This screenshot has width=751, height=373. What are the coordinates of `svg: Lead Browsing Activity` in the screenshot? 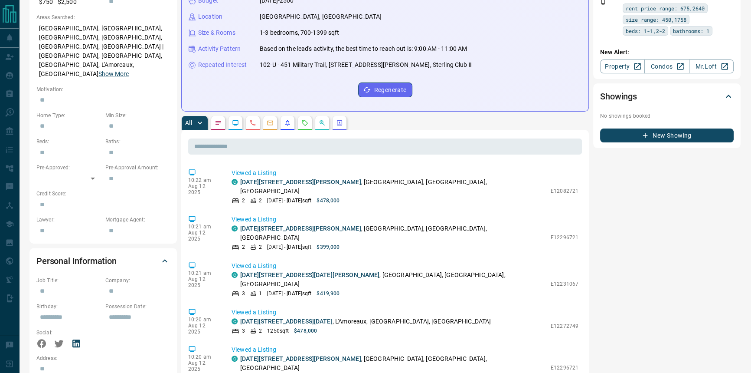 It's located at (236, 123).